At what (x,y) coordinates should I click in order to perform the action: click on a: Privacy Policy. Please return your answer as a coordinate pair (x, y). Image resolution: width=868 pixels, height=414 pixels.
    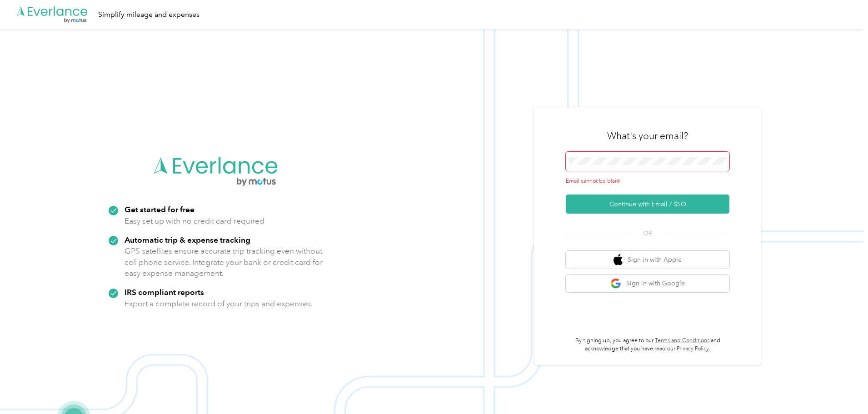
    Looking at the image, I should click on (693, 349).